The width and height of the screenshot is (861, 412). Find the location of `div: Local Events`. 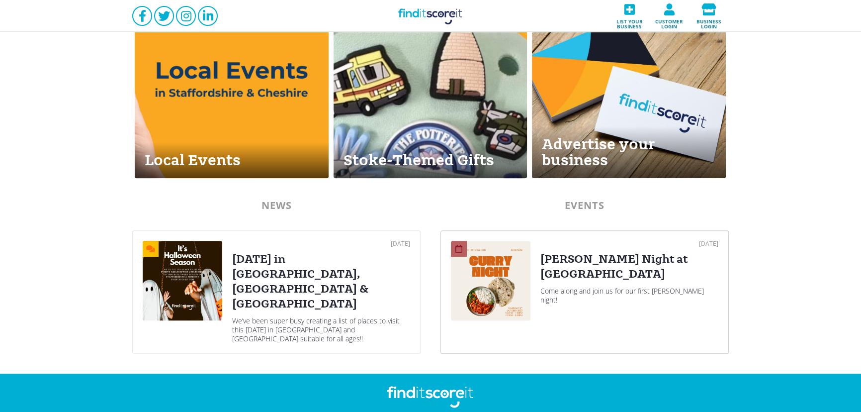

div: Local Events is located at coordinates (232, 160).